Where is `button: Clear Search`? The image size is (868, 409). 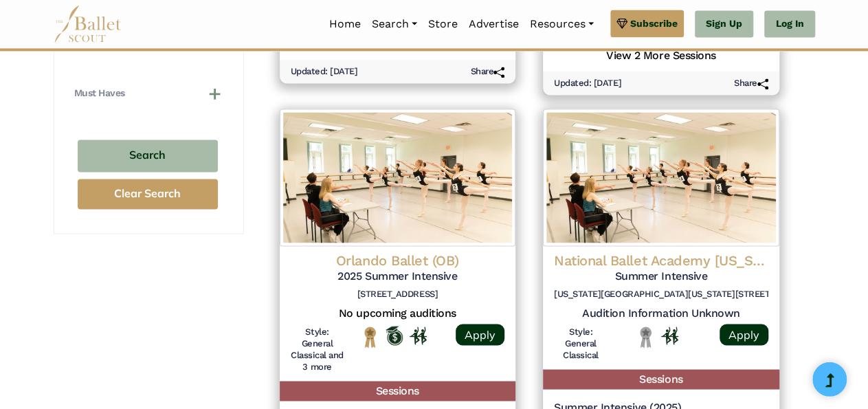
button: Clear Search is located at coordinates (148, 194).